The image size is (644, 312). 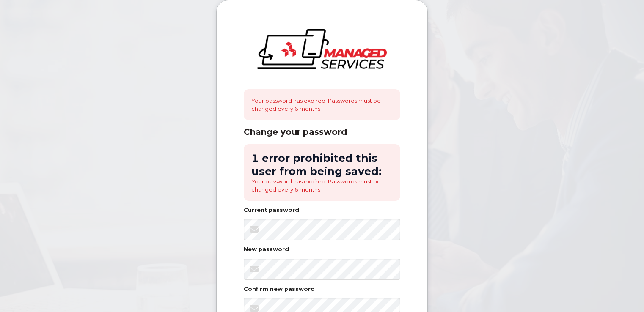 I want to click on label: Confirm new password, so click(x=279, y=289).